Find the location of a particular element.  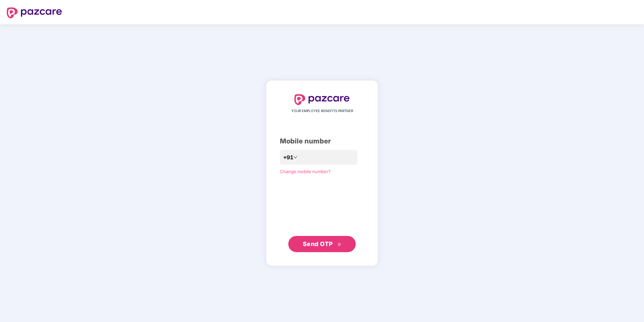

span: YOUR EMPLOYEE BENEFITS PARTNER is located at coordinates (322, 111).